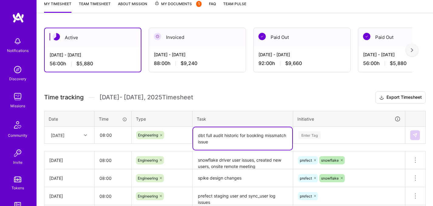  What do you see at coordinates (302, 37) in the screenshot?
I see `div: Paid Out` at bounding box center [302, 37].